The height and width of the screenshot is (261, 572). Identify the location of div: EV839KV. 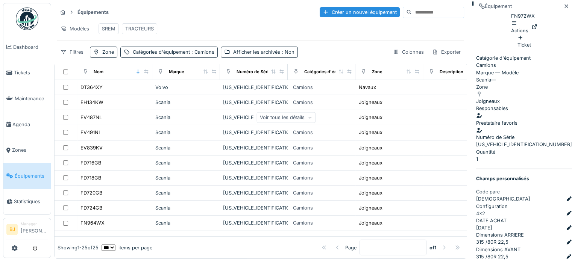
(91, 148).